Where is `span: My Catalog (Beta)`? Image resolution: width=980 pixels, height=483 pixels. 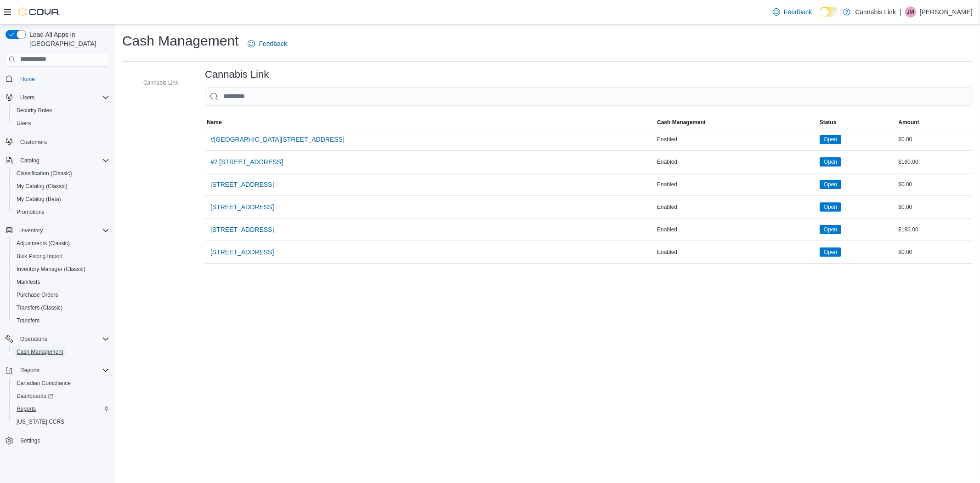 span: My Catalog (Beta) is located at coordinates (38, 199).